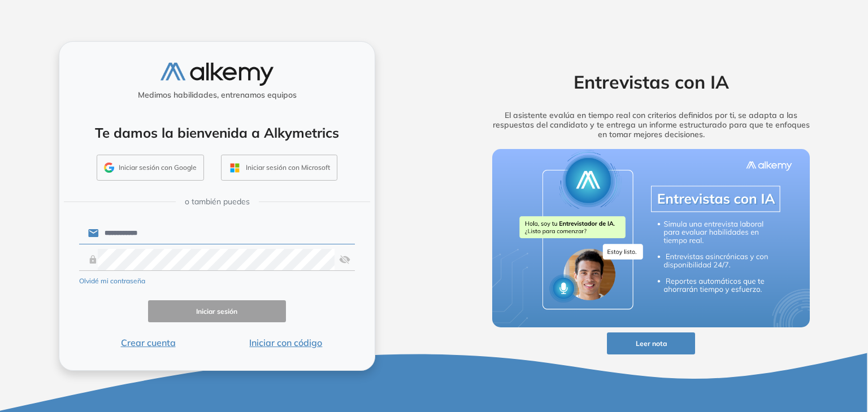 The height and width of the screenshot is (412, 868). I want to click on button: Crear cuenta, so click(148, 343).